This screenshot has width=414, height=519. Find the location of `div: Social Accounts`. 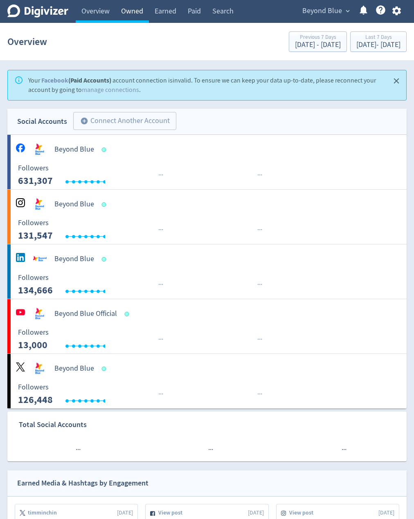

div: Social Accounts is located at coordinates (42, 121).